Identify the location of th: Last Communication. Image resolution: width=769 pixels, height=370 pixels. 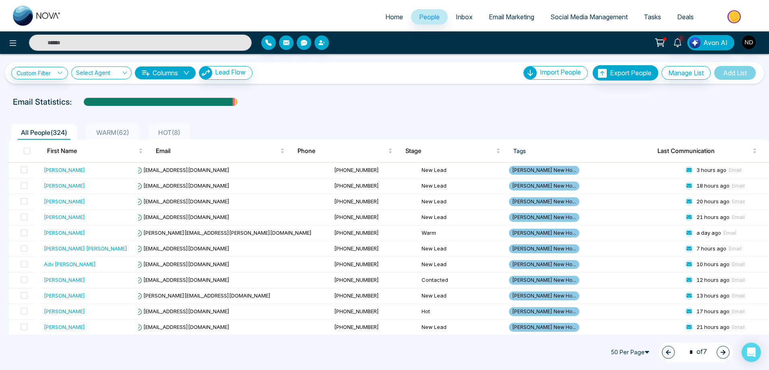
(710, 151).